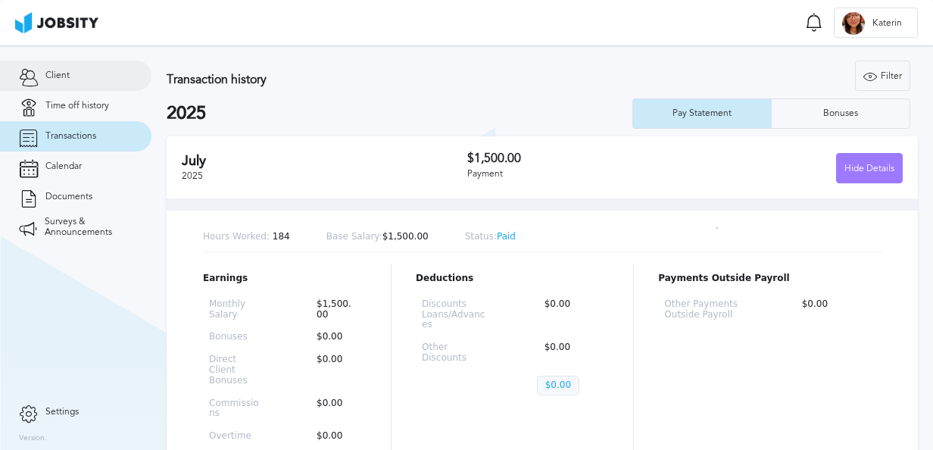  I want to click on p: Earnings, so click(285, 279).